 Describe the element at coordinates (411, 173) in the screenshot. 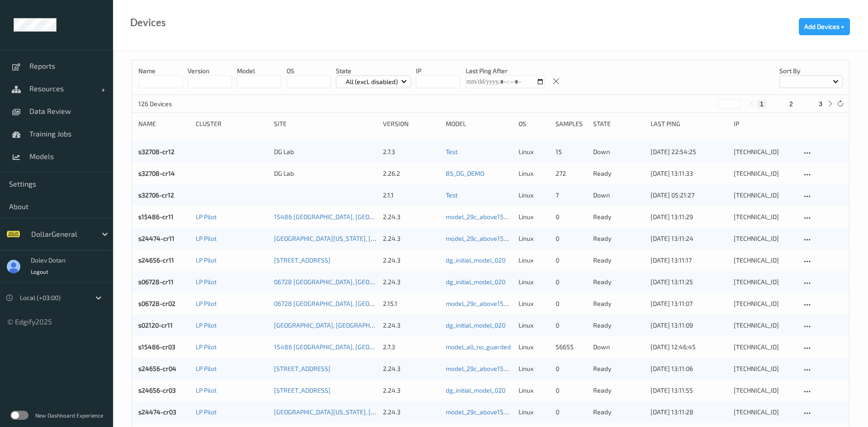

I see `div: 2.26.2` at that location.